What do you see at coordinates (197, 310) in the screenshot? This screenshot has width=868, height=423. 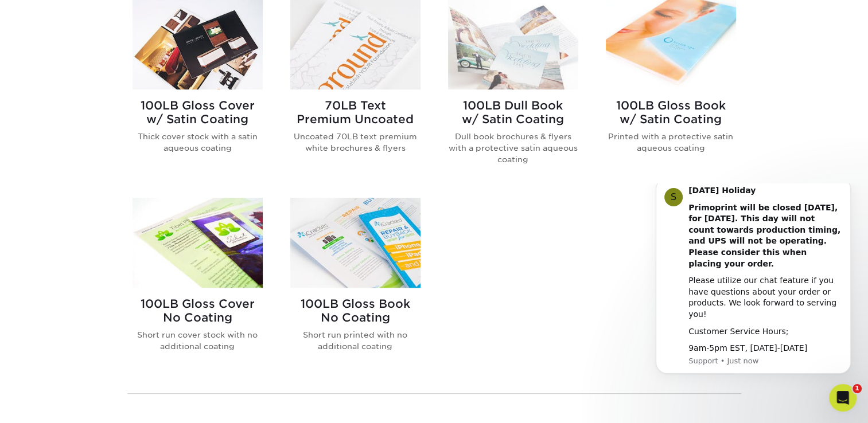 I see `h2: 100LB Gloss Cover No Coating` at bounding box center [197, 310].